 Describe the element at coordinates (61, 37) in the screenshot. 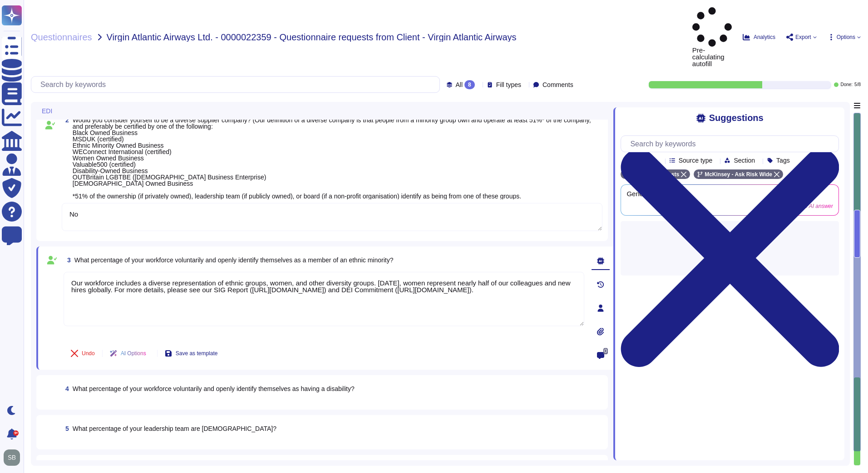

I see `span: Questionnaires` at that location.